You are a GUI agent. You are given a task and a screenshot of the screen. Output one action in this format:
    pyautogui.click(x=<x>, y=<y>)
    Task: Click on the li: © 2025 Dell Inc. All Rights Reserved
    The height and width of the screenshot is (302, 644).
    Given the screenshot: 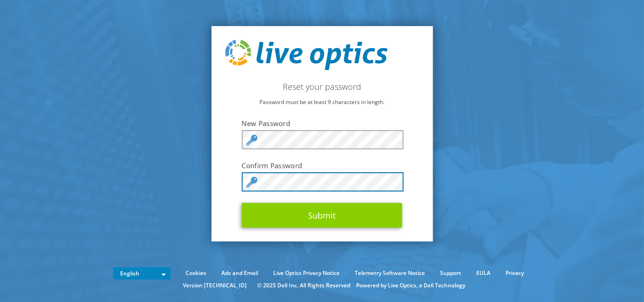 What is the action you would take?
    pyautogui.click(x=304, y=285)
    